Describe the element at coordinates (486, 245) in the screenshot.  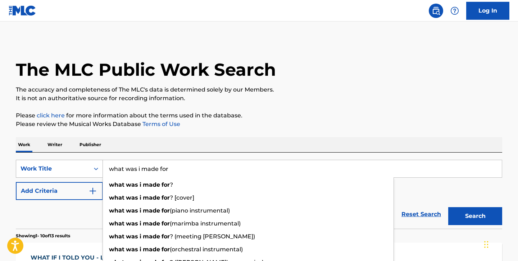
I see `div: Drag` at that location.